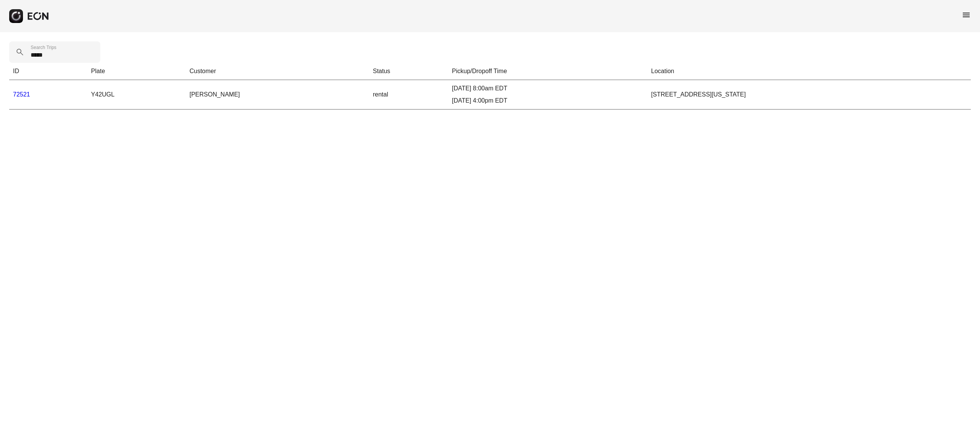 The height and width of the screenshot is (448, 980). I want to click on td: Y42UGL, so click(136, 94).